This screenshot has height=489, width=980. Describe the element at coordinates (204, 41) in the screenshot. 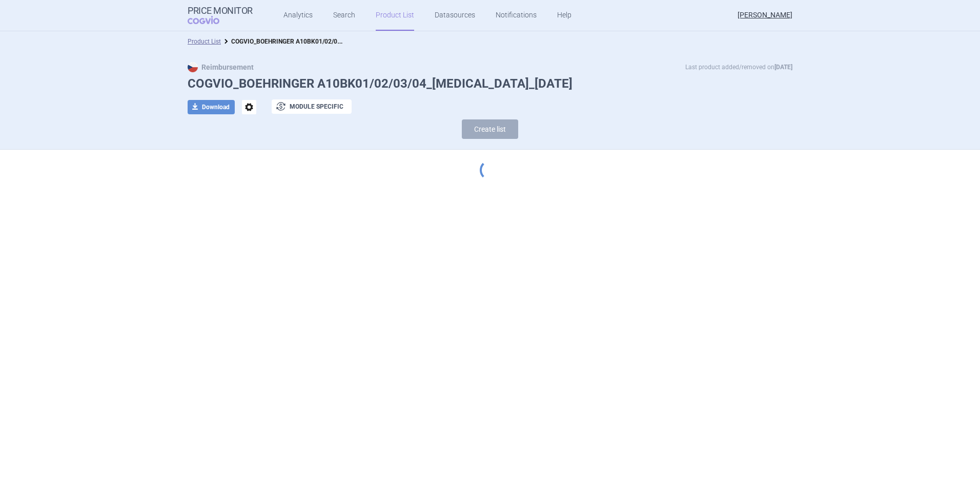

I see `li: Product List` at that location.